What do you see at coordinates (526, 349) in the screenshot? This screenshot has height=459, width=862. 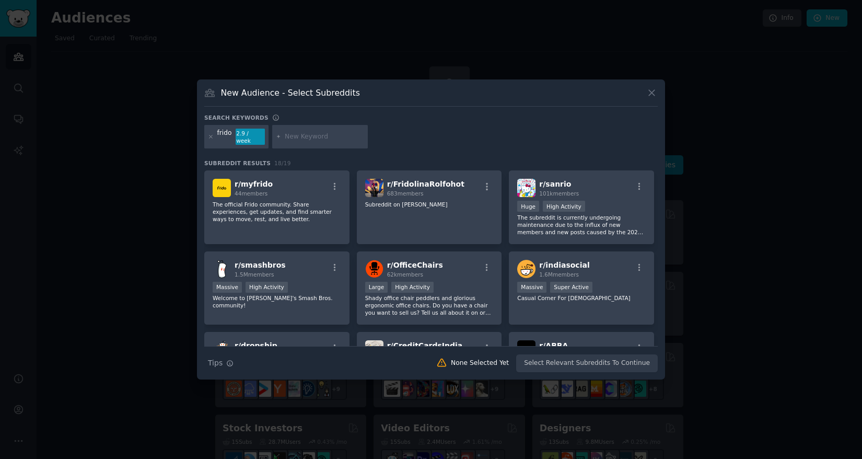 I see `img: ABBA` at bounding box center [526, 349].